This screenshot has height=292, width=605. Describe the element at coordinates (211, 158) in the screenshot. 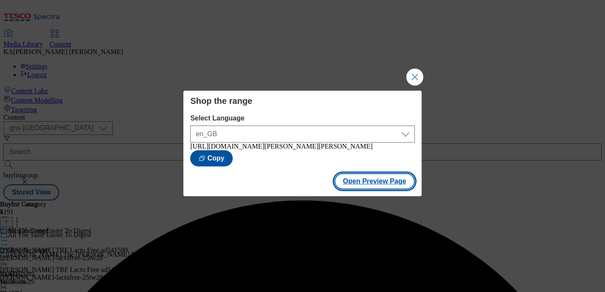

I see `button: Copy` at that location.